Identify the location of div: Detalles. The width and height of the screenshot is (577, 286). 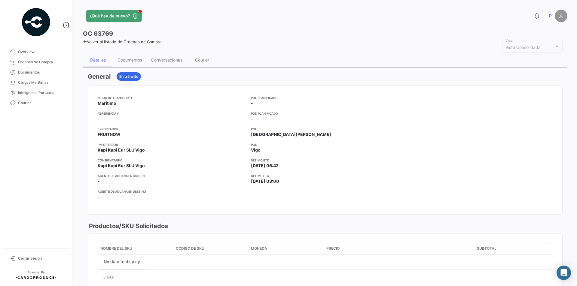
(98, 60).